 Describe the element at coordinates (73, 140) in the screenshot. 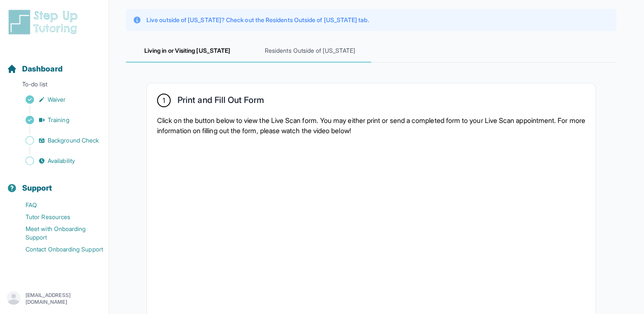

I see `span: Background Check` at that location.